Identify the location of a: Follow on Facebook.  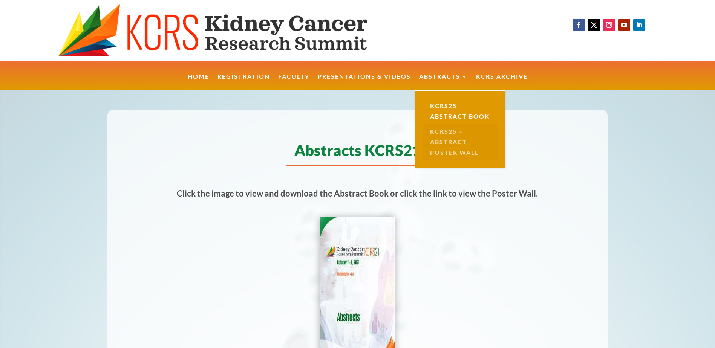
(579, 25).